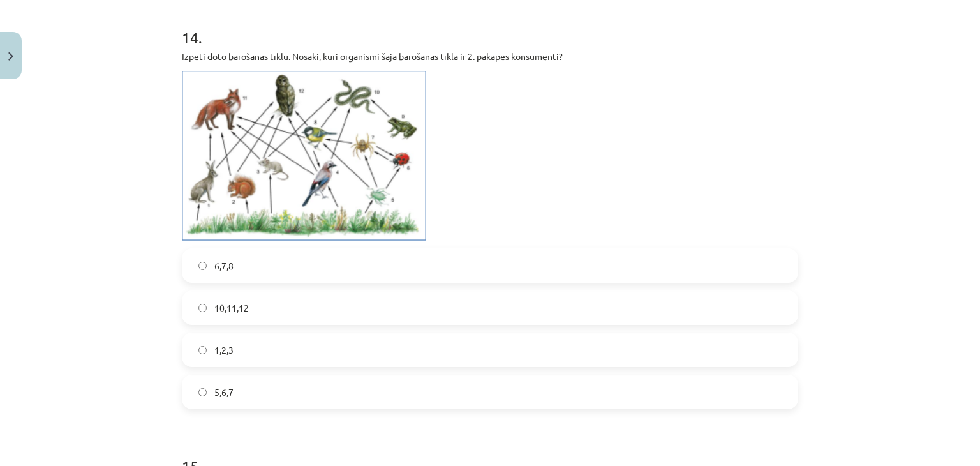 The image size is (980, 466). Describe the element at coordinates (202, 350) in the screenshot. I see `input: 1,2,3` at that location.